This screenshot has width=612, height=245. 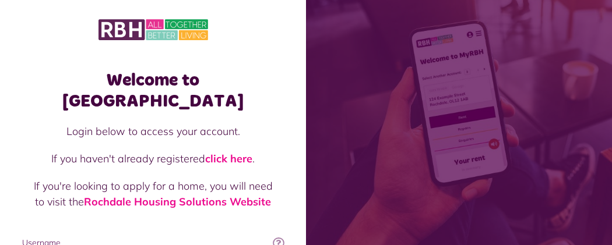 What do you see at coordinates (153, 131) in the screenshot?
I see `p: Login below to access your account.` at bounding box center [153, 131].